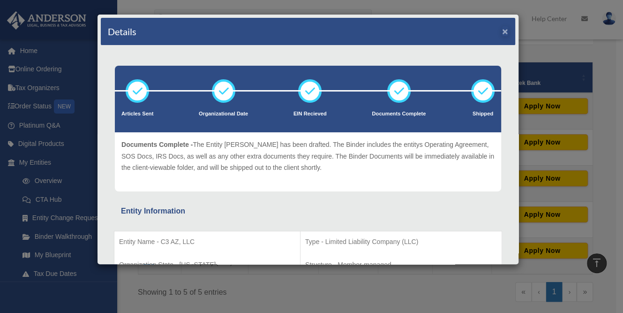 This screenshot has height=313, width=623. Describe the element at coordinates (157, 144) in the screenshot. I see `span: Documents Complete -` at that location.